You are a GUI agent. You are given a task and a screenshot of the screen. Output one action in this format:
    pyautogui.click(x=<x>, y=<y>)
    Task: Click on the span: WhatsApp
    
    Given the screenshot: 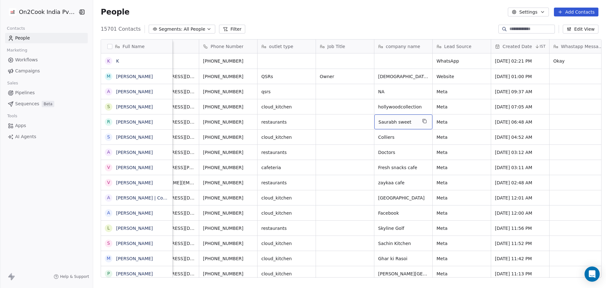 What is the action you would take?
    pyautogui.click(x=462, y=61)
    